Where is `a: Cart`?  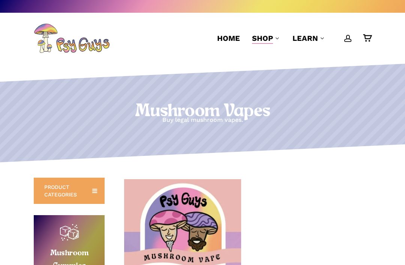 a: Cart is located at coordinates (367, 38).